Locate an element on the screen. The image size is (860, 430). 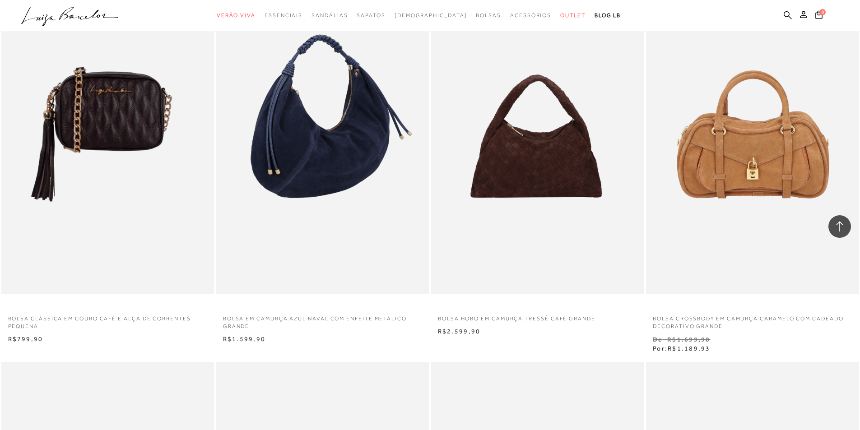
span: R$2.599,90 is located at coordinates (459, 331).